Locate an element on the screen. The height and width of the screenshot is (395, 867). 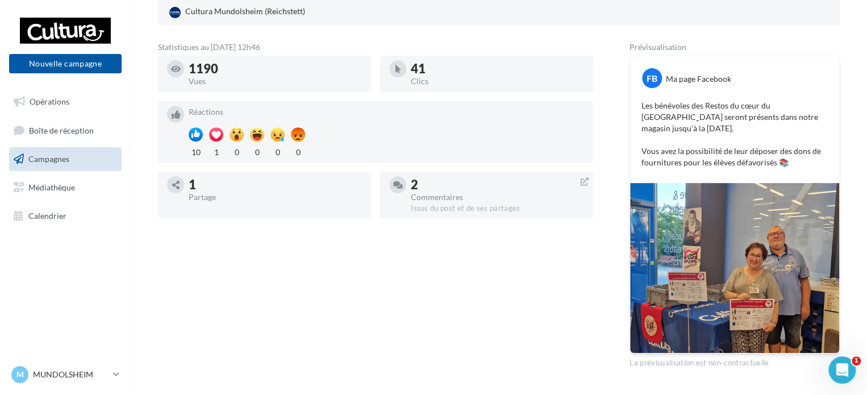
span: 1 is located at coordinates (856, 361).